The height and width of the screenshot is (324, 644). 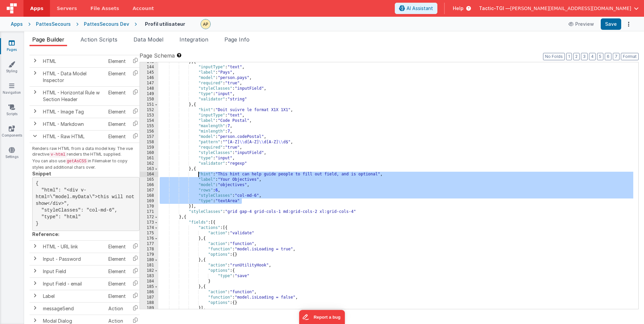 I want to click on code: getAsCSS, so click(x=76, y=162).